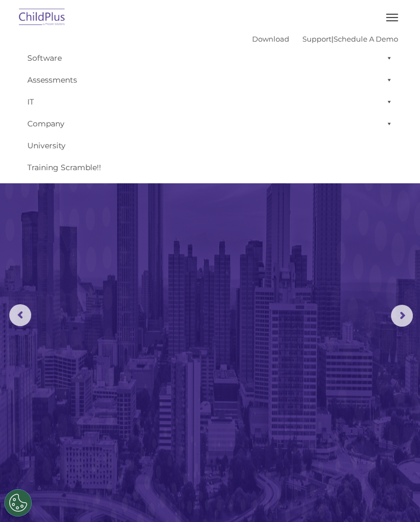 The height and width of the screenshot is (522, 420). Describe the element at coordinates (210, 124) in the screenshot. I see `a: Company` at that location.